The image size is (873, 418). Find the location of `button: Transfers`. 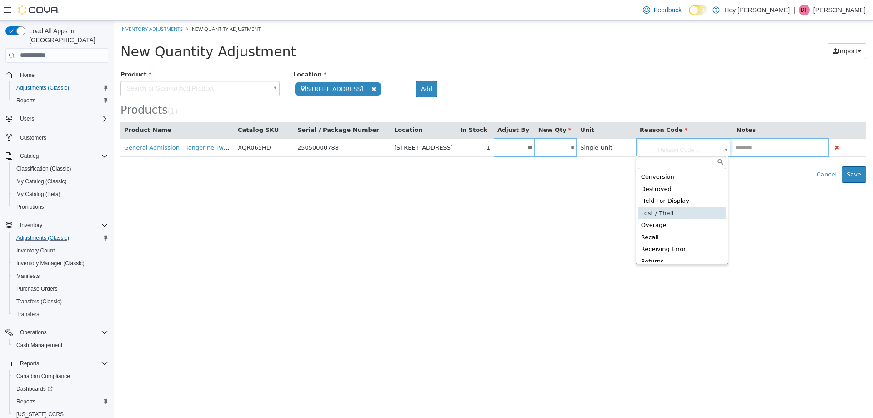

button: Transfers is located at coordinates (60, 314).